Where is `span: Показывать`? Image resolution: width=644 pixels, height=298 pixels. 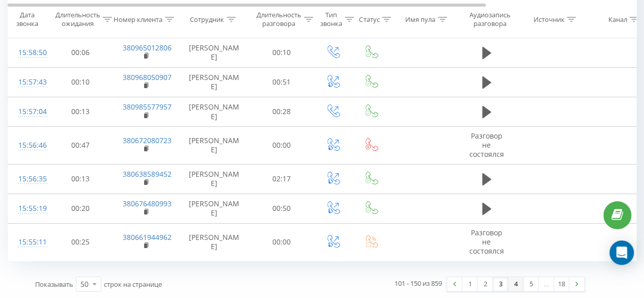 span: Показывать is located at coordinates (54, 284).